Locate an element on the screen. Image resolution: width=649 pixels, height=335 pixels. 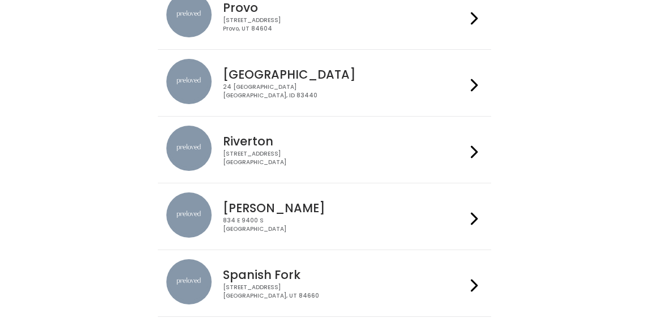
h4: Spanish Fork is located at coordinates (345, 274).